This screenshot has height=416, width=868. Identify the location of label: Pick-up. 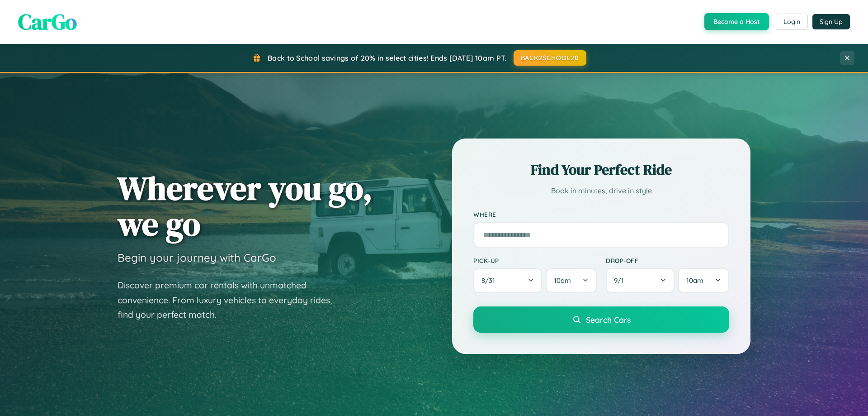
(535, 260).